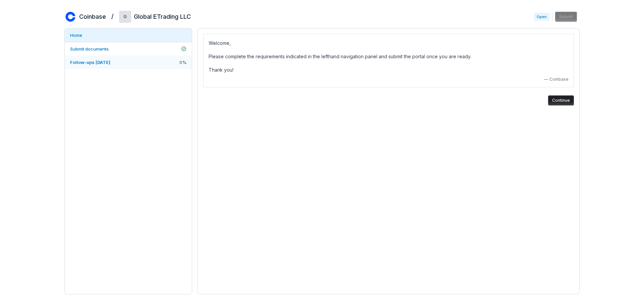  I want to click on h2: Coinbase, so click(92, 17).